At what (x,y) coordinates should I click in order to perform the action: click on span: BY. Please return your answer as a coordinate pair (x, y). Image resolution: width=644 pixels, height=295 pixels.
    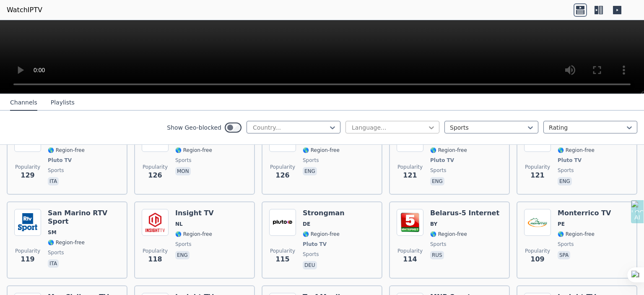
    Looking at the image, I should click on (433, 224).